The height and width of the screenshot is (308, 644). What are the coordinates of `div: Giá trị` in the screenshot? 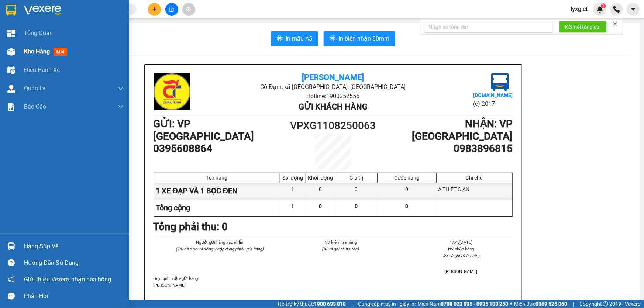 It's located at (356, 177).